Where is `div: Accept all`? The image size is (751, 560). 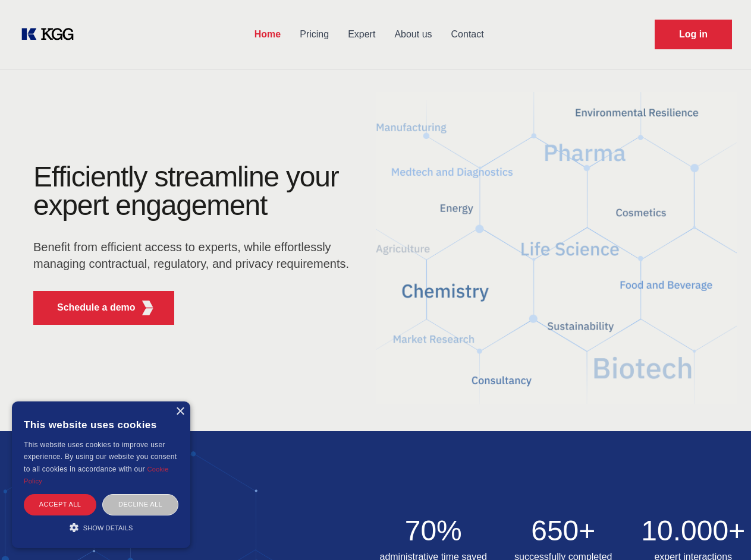
div: Accept all is located at coordinates (60, 504).